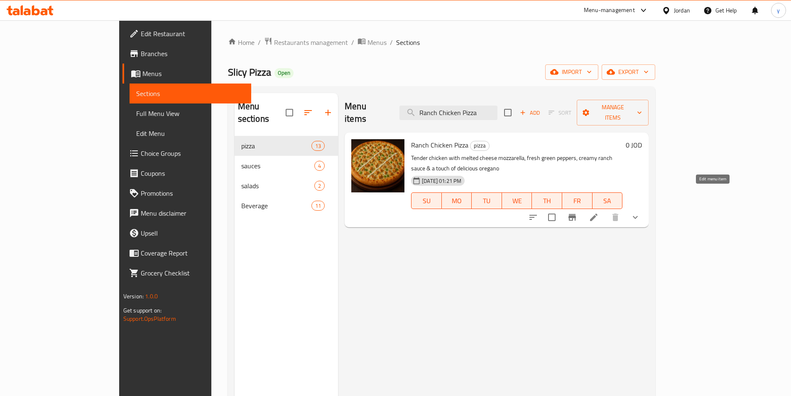  What do you see at coordinates (193, 193) in the screenshot?
I see `span: Promotions` at bounding box center [193, 193].